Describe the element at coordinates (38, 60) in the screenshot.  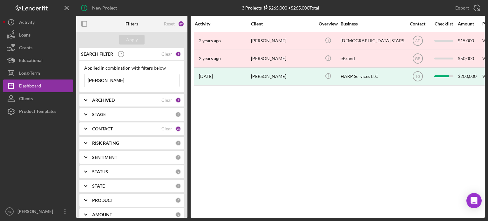
I see `a: Educational` at that location.